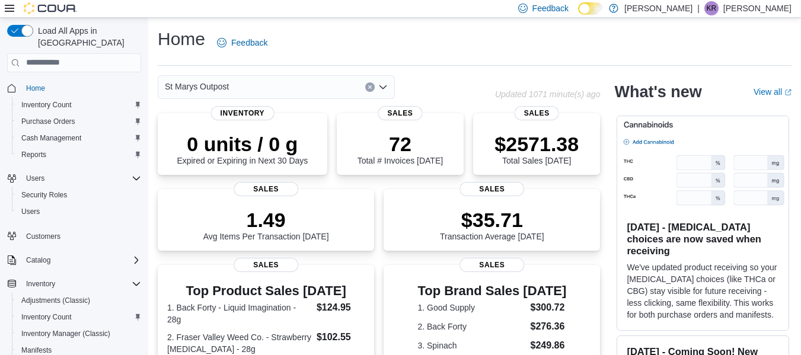 Image resolution: width=801 pixels, height=355 pixels. Describe the element at coordinates (43, 237) in the screenshot. I see `a: Customers` at that location.